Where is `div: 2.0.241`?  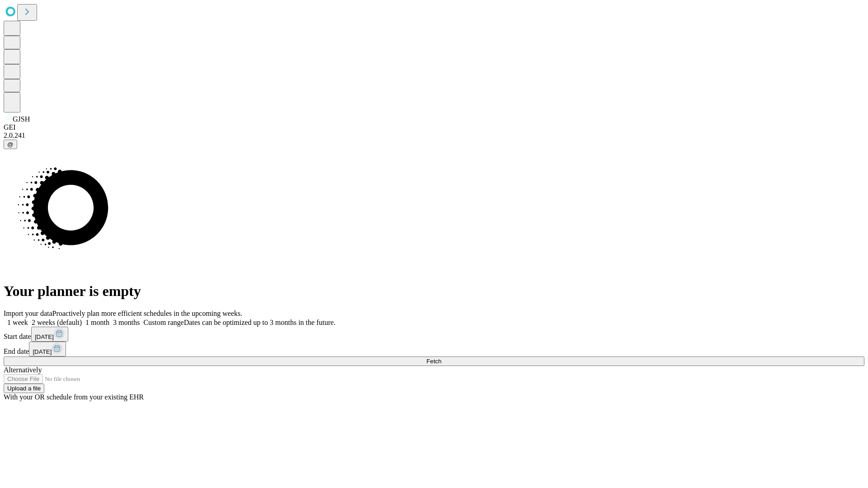
div: 2.0.241 is located at coordinates (434, 136).